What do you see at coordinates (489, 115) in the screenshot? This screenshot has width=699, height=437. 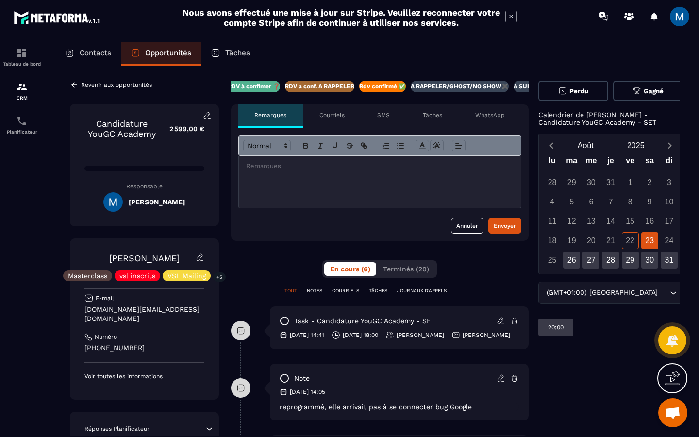 I see `p: WhatsApp` at bounding box center [489, 115].